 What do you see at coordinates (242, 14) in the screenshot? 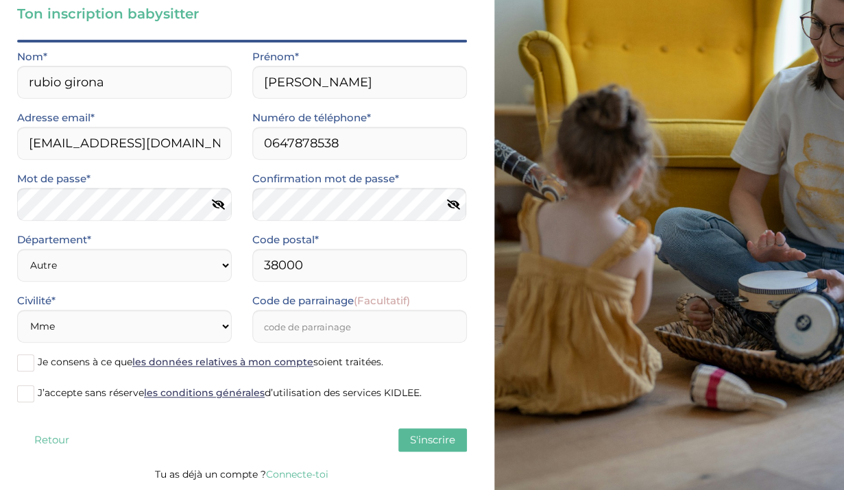
I see `h3: Ton inscription babysitter` at bounding box center [242, 14].